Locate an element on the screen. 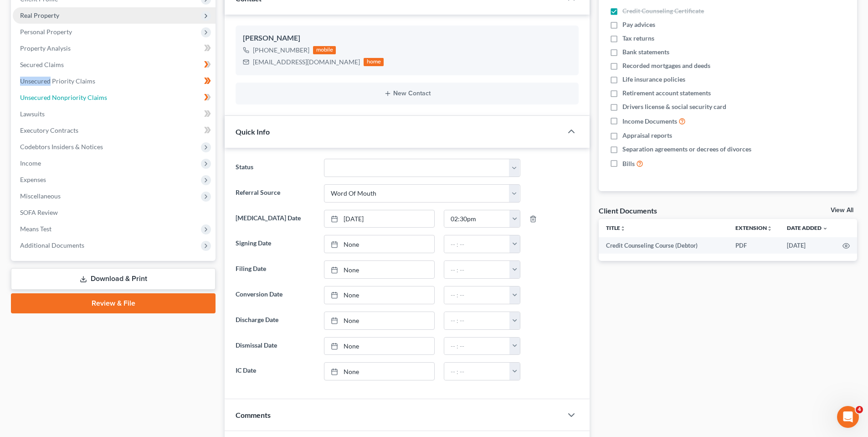 This screenshot has height=437, width=868. span: Additional Documents is located at coordinates (52, 245).